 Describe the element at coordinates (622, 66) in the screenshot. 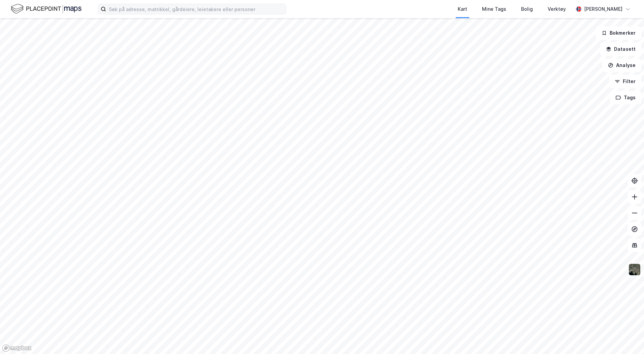

I see `button: Analyse` at that location.